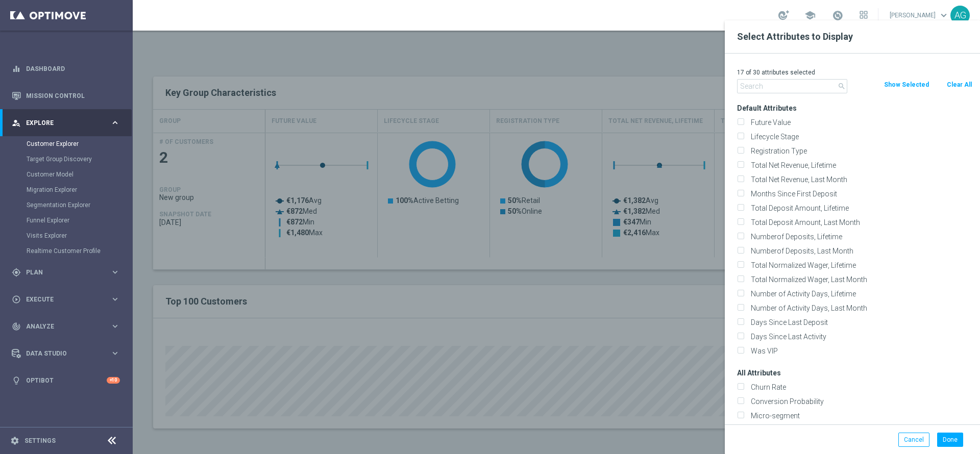  I want to click on div: Data Studio keyboard_arrow_right, so click(66, 354).